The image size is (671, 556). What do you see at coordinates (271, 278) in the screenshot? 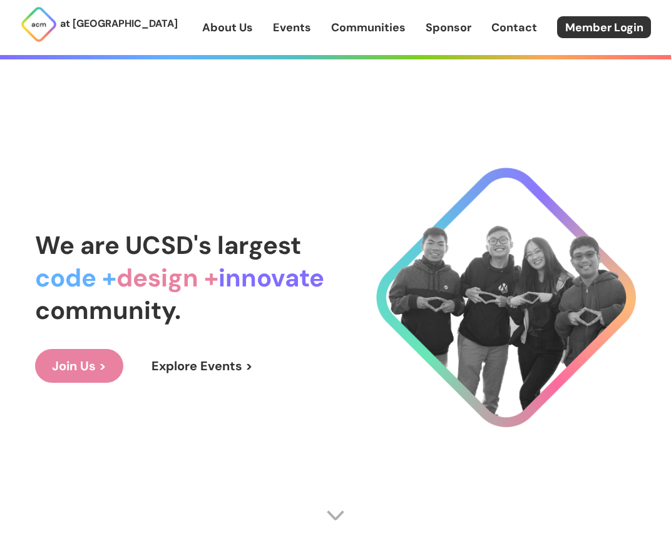
I see `span: innovate` at bounding box center [271, 278].